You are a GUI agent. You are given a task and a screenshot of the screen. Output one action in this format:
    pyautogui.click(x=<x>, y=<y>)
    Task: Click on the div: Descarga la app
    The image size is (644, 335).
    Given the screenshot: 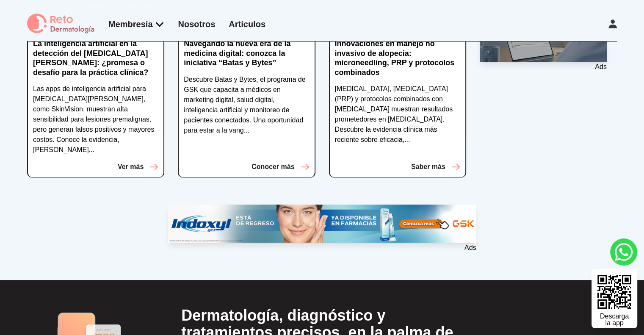 What is the action you would take?
    pyautogui.click(x=614, y=320)
    